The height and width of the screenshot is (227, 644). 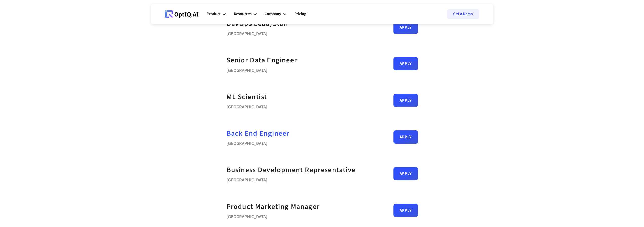 I want to click on a: Pricing, so click(x=300, y=14).